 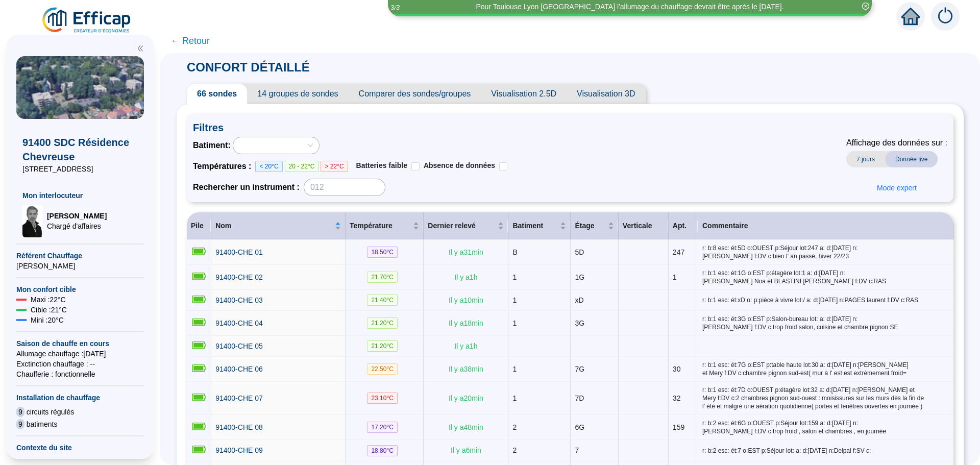 I want to click on span: Installation de chauffage, so click(x=80, y=398).